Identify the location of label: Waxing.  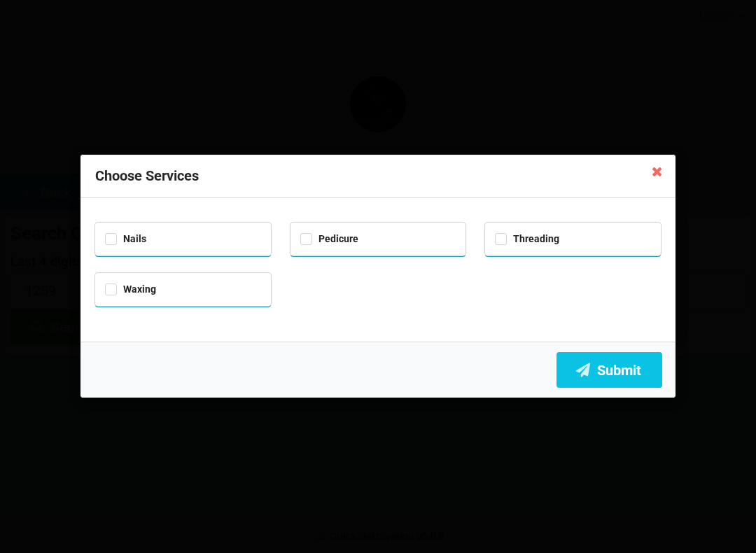
(130, 289).